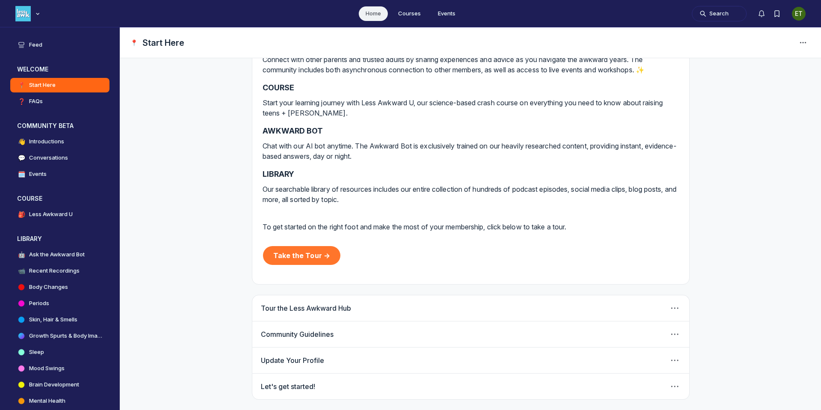  Describe the element at coordinates (54, 385) in the screenshot. I see `h4: Brain Development` at that location.